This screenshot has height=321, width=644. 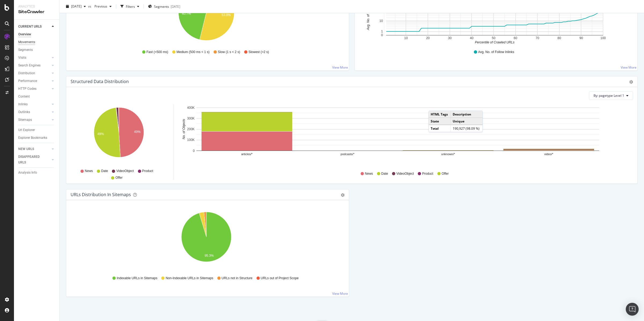 What do you see at coordinates (157, 52) in the screenshot?
I see `span: Fast (<500 ms)` at bounding box center [157, 52].